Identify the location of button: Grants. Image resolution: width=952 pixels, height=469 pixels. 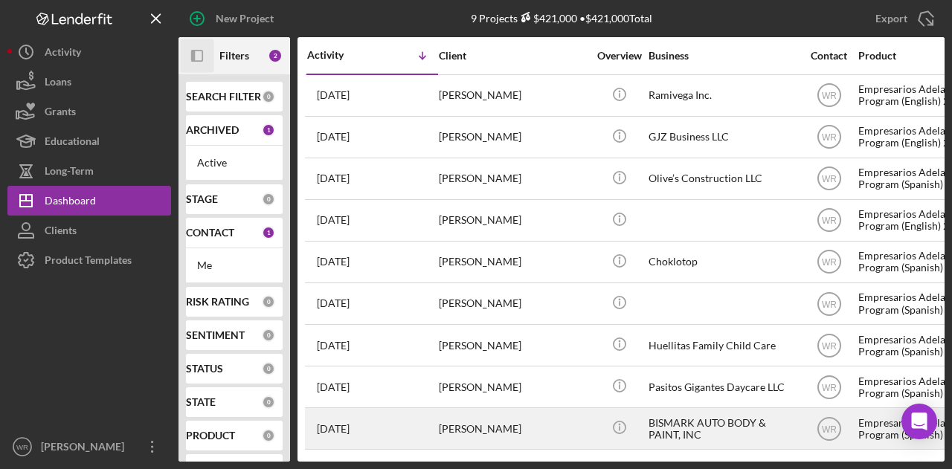
(89, 112).